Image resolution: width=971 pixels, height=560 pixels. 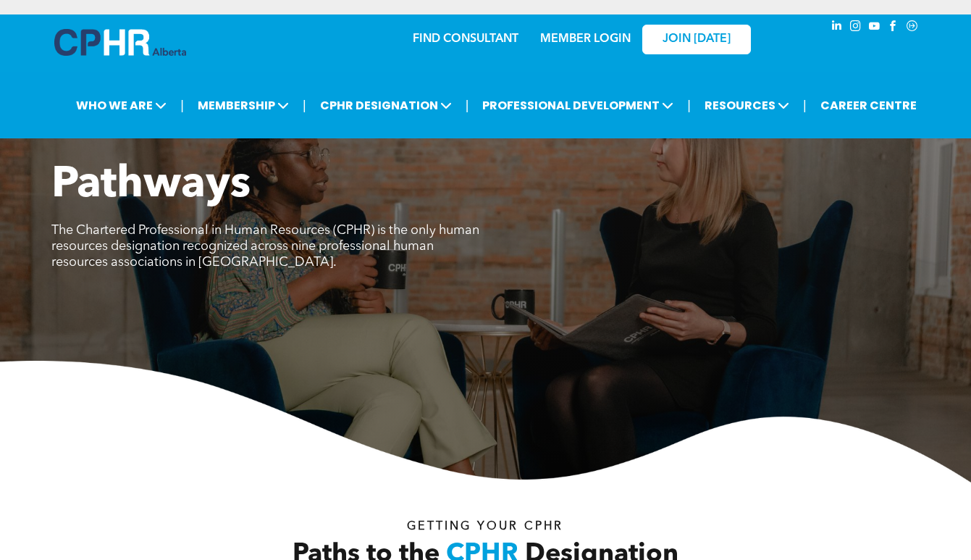 I want to click on a: facebook, so click(x=893, y=28).